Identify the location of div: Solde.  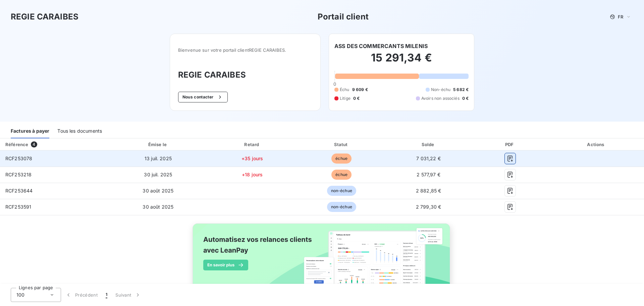
(429, 145).